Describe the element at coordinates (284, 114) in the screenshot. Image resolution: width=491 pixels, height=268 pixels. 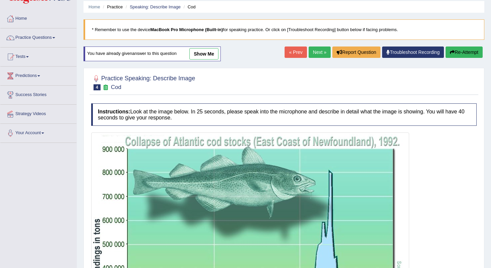
I see `h4: Look at the image below. In 25 seconds, please speak into the microphone and describe in detail w...` at that location.